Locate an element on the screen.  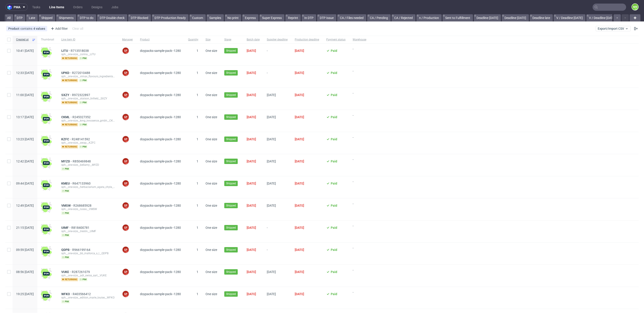
span: IJTU is located at coordinates (66, 51).